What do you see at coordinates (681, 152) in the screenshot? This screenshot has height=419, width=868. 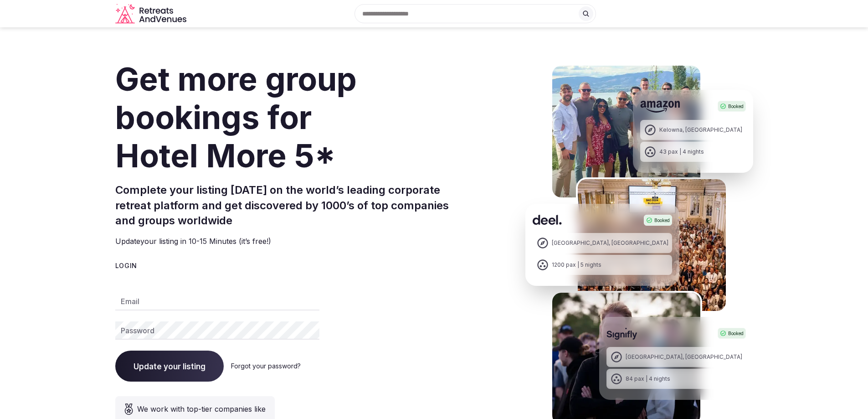 I see `div: 43 pax | 4 nights` at bounding box center [681, 152].